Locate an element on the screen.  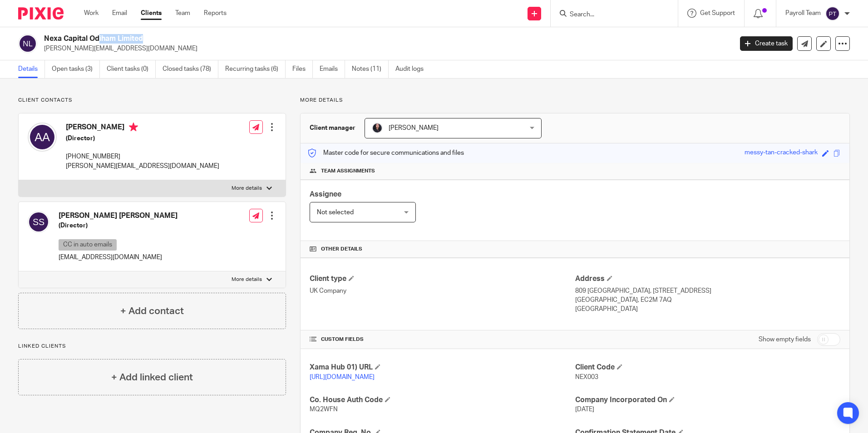
span: Assignee is located at coordinates (326, 194).